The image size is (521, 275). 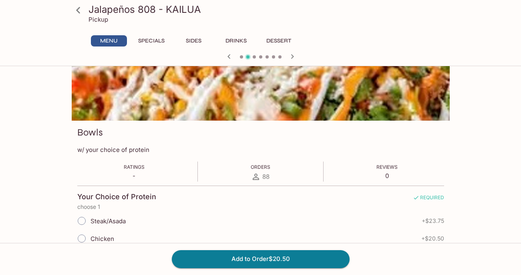 What do you see at coordinates (387, 175) in the screenshot?
I see `p: 0` at bounding box center [387, 175].